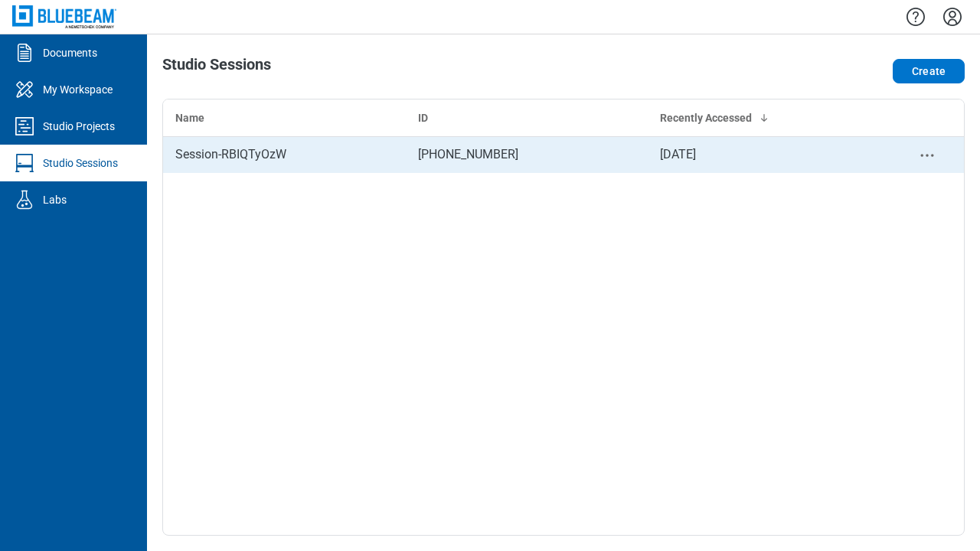  Describe the element at coordinates (80, 164) in the screenshot. I see `div: Studio Sessions` at that location.